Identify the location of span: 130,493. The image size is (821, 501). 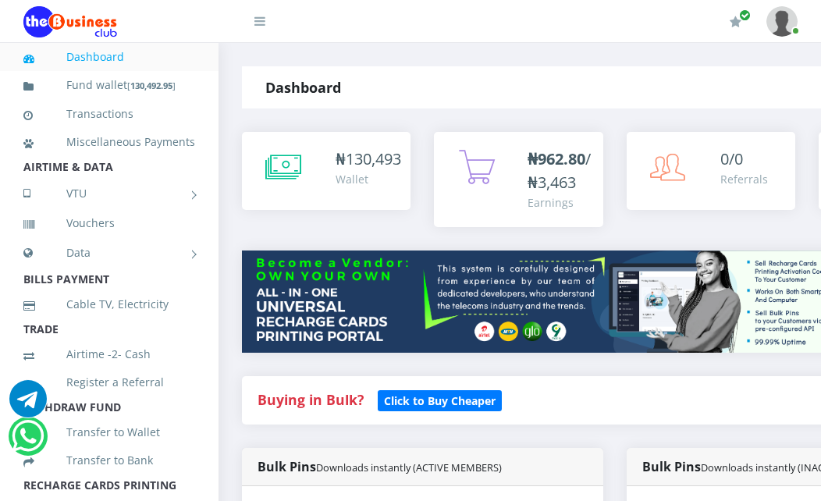
(373, 158).